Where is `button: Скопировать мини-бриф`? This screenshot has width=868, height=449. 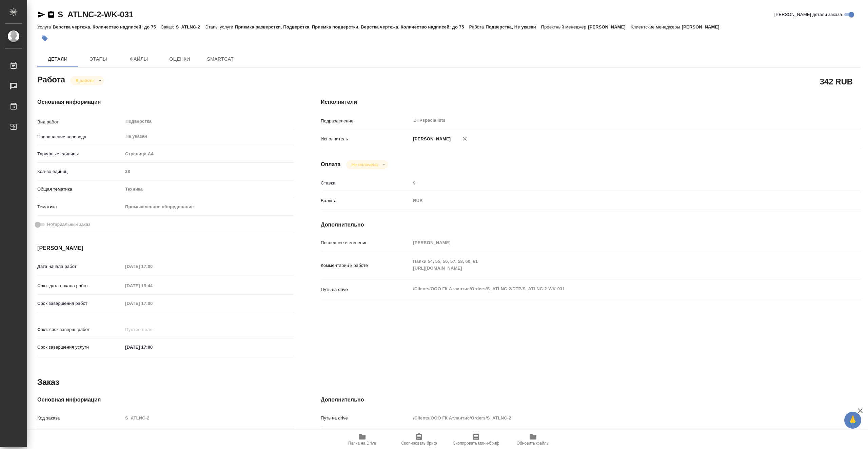
button: Скопировать мини-бриф is located at coordinates (476, 440).